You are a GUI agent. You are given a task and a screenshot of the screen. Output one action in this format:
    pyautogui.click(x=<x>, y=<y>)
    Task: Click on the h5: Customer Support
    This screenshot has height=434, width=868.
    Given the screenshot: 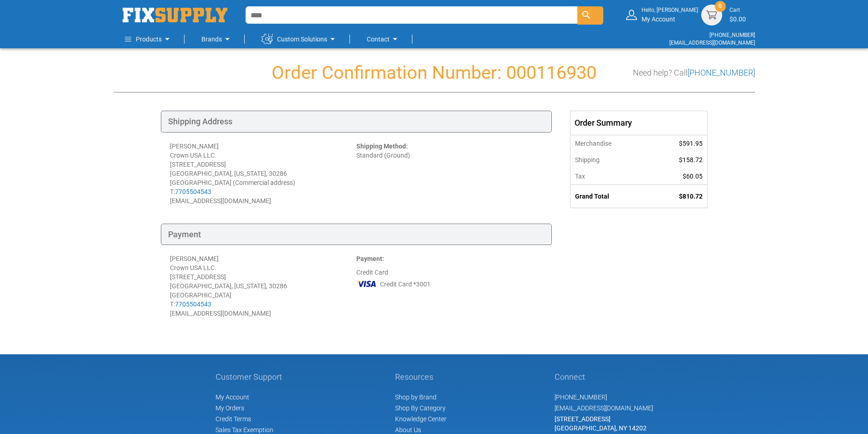 What is the action you would take?
    pyautogui.click(x=251, y=377)
    